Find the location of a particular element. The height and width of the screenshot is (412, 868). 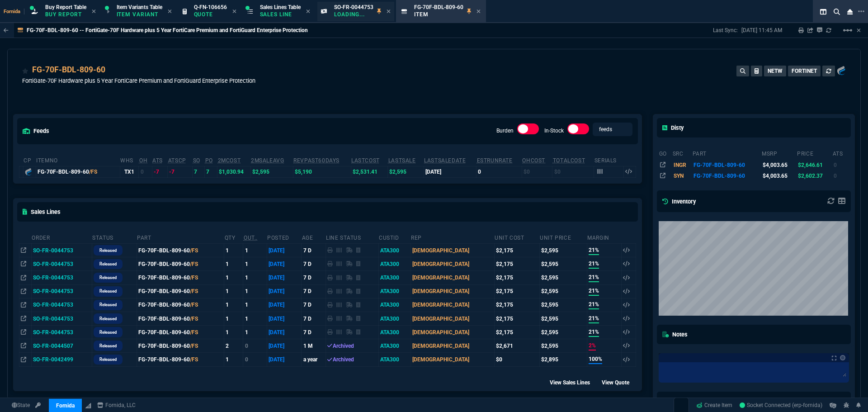

span: Sales Lines Table is located at coordinates (280, 7).